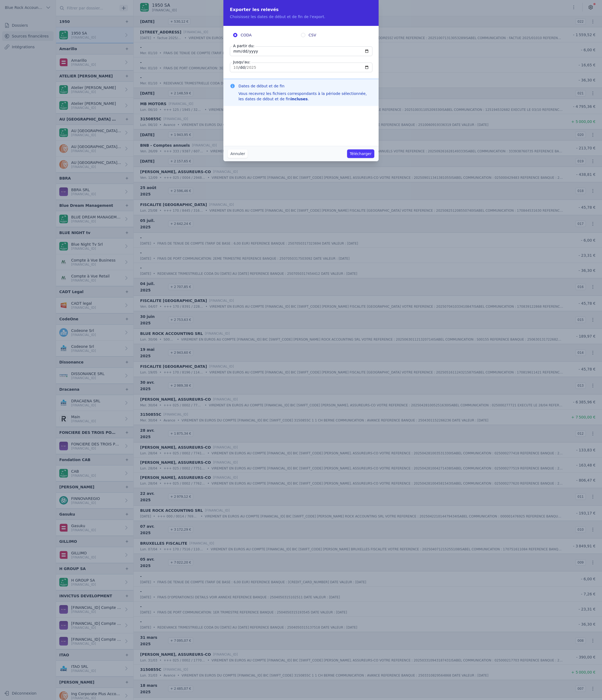 The height and width of the screenshot is (700, 602). What do you see at coordinates (301, 17) in the screenshot?
I see `p: Choisissez les dates de début et de fin de l'export.` at bounding box center [301, 17].